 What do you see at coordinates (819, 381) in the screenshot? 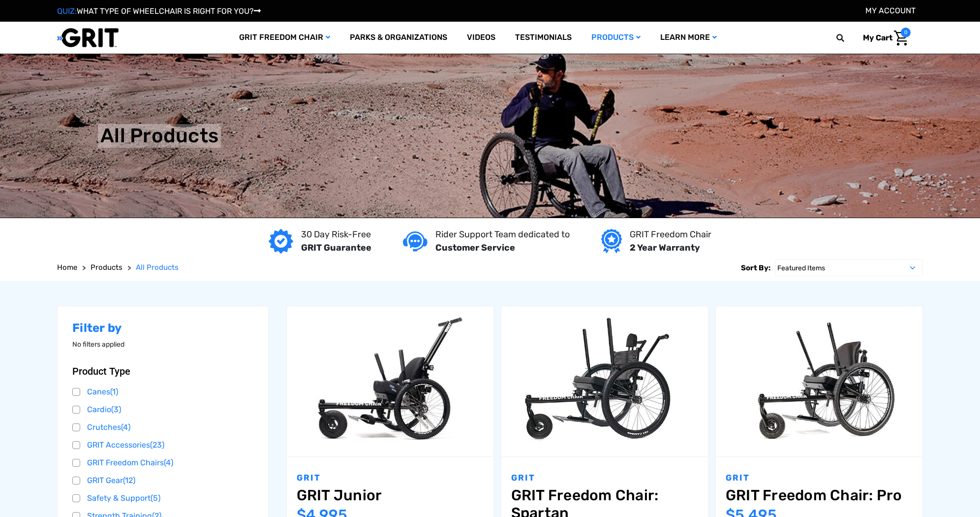
I see `img: GRIT Freedom Chair Pro: the Pro model shown including contoured Invacare Matrx seatback, Spinergy...` at bounding box center [819, 381].